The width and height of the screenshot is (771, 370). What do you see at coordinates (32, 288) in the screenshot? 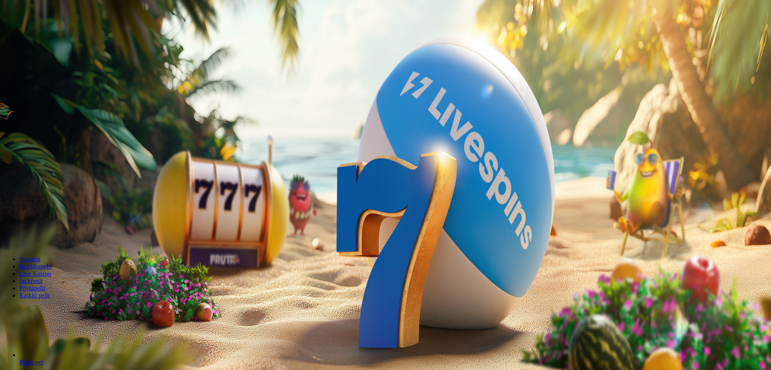
I see `a: Pöytäpelit` at bounding box center [32, 288].